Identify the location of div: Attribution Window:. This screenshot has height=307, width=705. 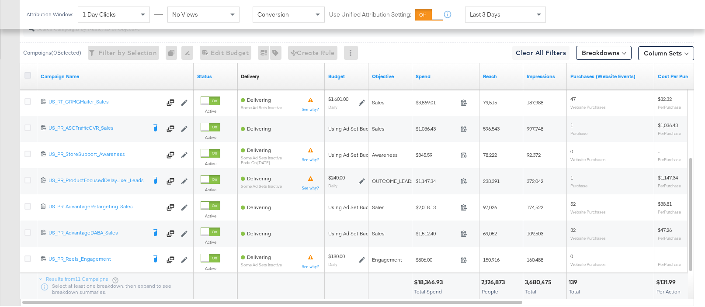
(50, 14).